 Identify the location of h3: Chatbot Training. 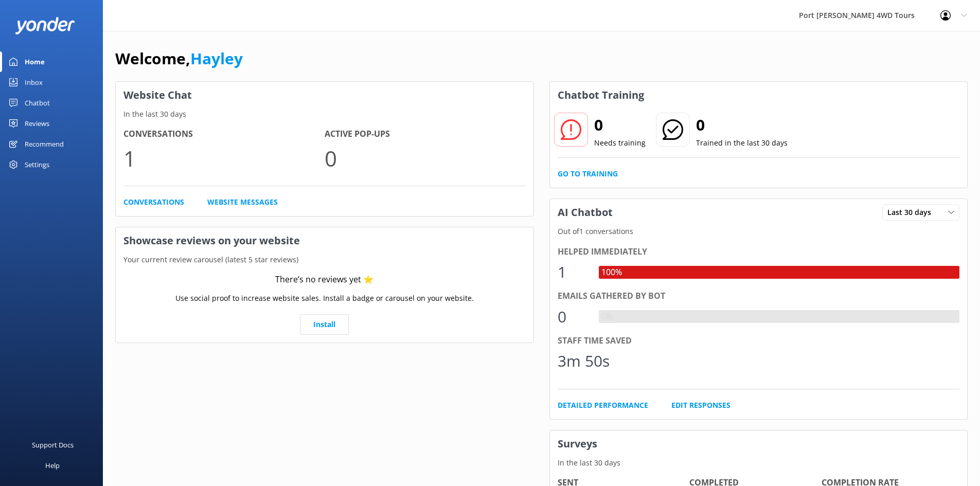
(600, 95).